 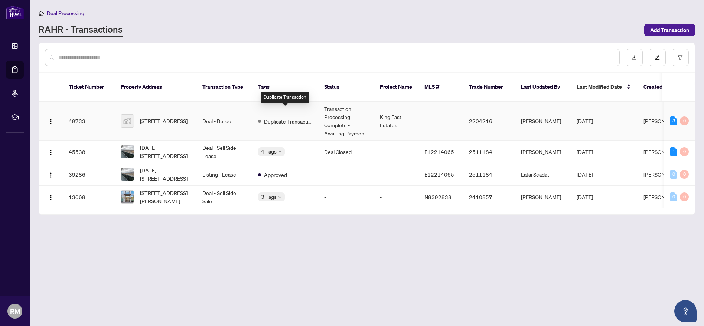 What do you see at coordinates (657, 58) in the screenshot?
I see `button: edit` at bounding box center [657, 58].